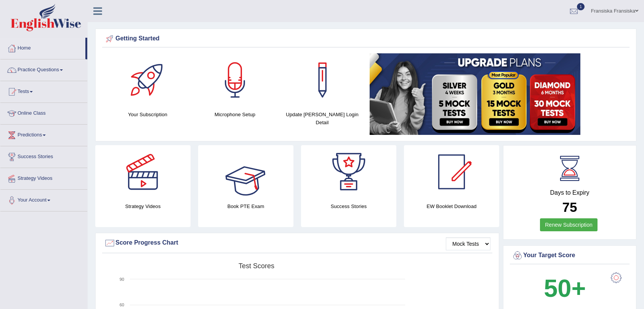  What do you see at coordinates (570, 207) in the screenshot?
I see `b: 75` at bounding box center [570, 207].